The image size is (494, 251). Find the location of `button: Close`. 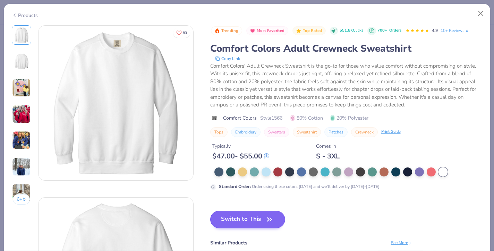

button: Close is located at coordinates (481, 14).